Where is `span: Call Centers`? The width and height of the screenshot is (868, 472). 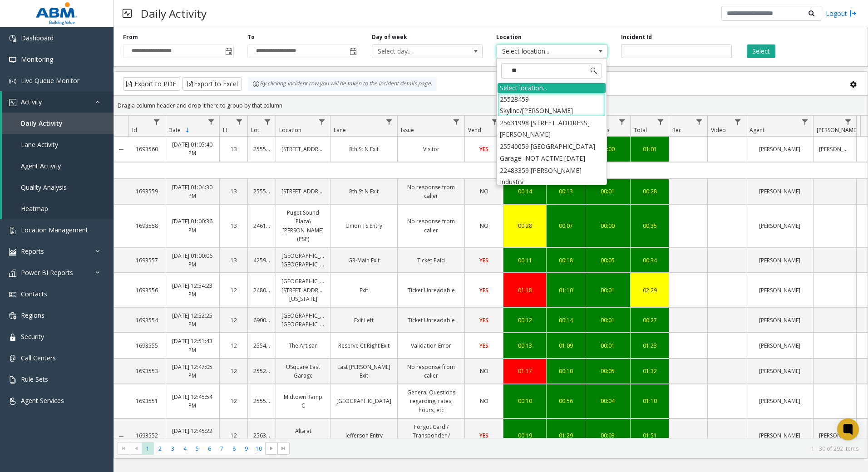 span: Call Centers is located at coordinates (38, 358).